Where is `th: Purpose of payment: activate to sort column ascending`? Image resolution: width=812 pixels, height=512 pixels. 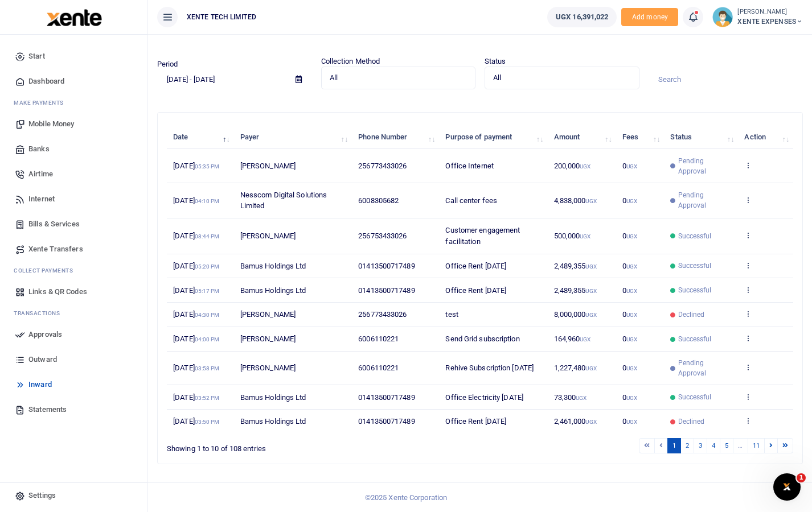
th: Purpose of payment: activate to sort column ascending is located at coordinates (493, 137).